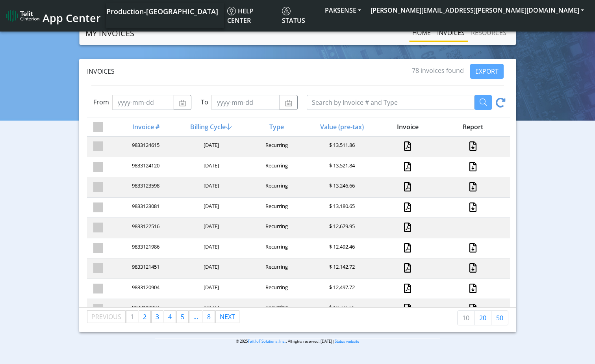 This screenshot has width=595, height=364. I want to click on span: 3, so click(157, 317).